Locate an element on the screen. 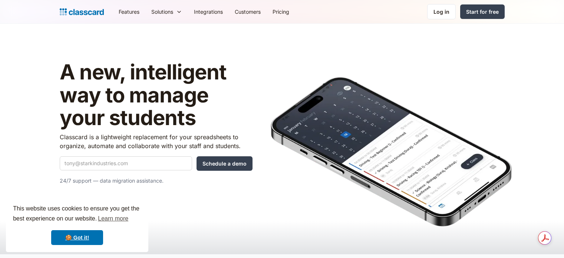 Image resolution: width=564 pixels, height=258 pixels. input: tony@starkindustries.com is located at coordinates (126, 163).